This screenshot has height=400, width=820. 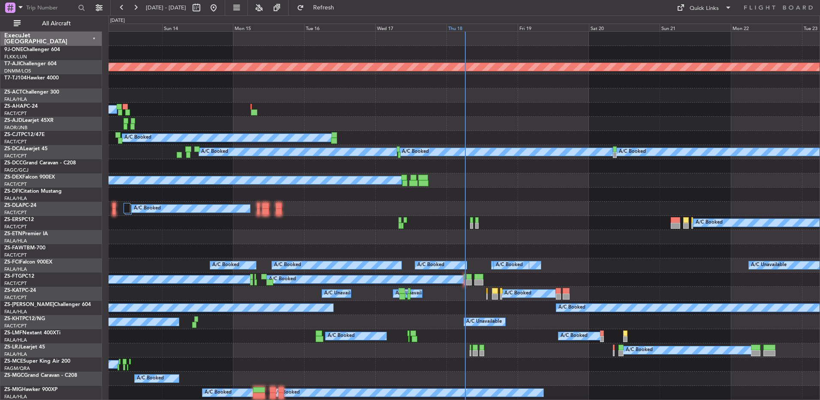 I want to click on span: ZS-ETN, so click(x=13, y=234).